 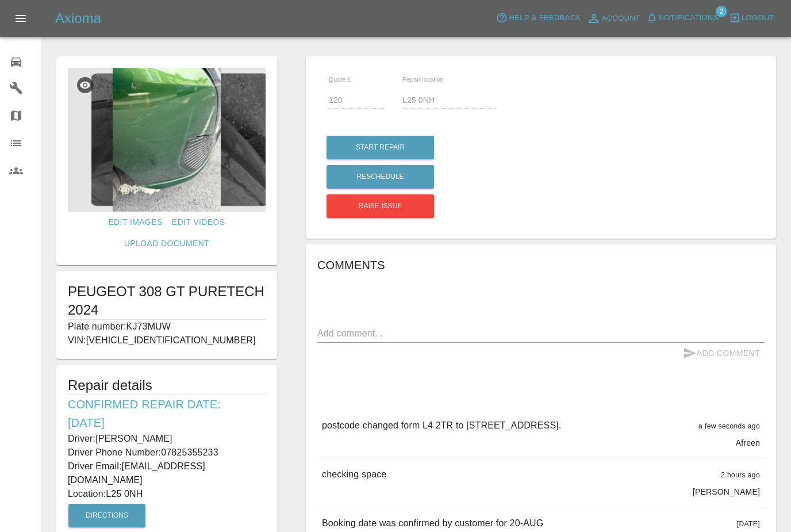 I want to click on span: Quote £, so click(x=340, y=79).